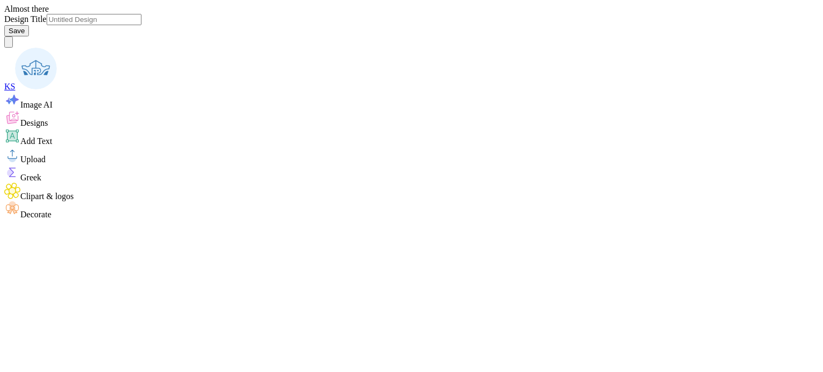 The image size is (823, 372). What do you see at coordinates (47, 196) in the screenshot?
I see `span: Clipart & logos` at bounding box center [47, 196].